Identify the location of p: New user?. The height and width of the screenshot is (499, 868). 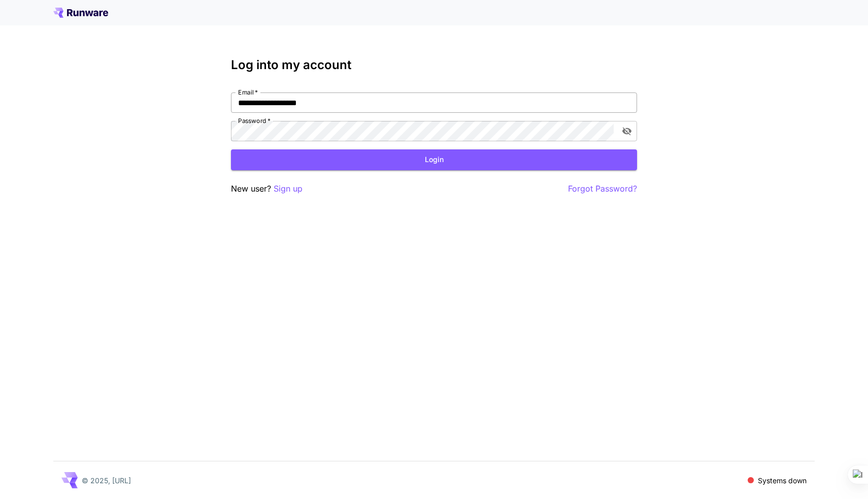
(266, 188).